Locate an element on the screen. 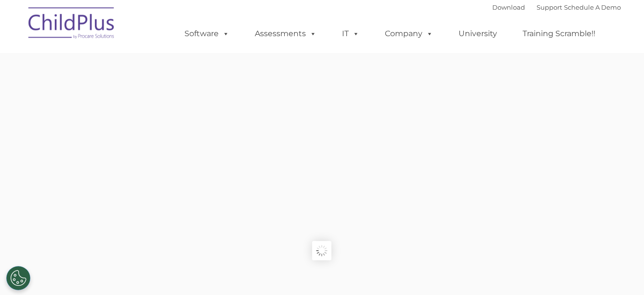  button: Cookies Settings is located at coordinates (18, 278).